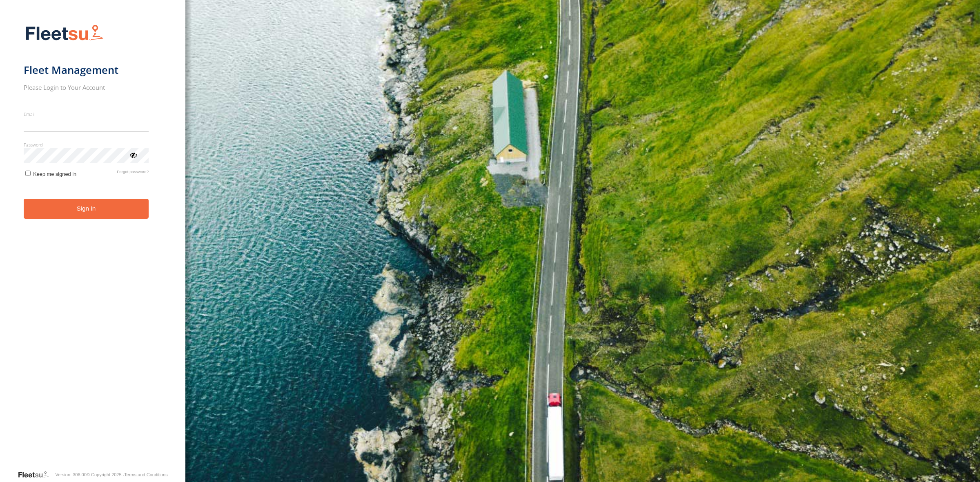  What do you see at coordinates (55, 174) in the screenshot?
I see `span: Keep me signed in` at bounding box center [55, 174].